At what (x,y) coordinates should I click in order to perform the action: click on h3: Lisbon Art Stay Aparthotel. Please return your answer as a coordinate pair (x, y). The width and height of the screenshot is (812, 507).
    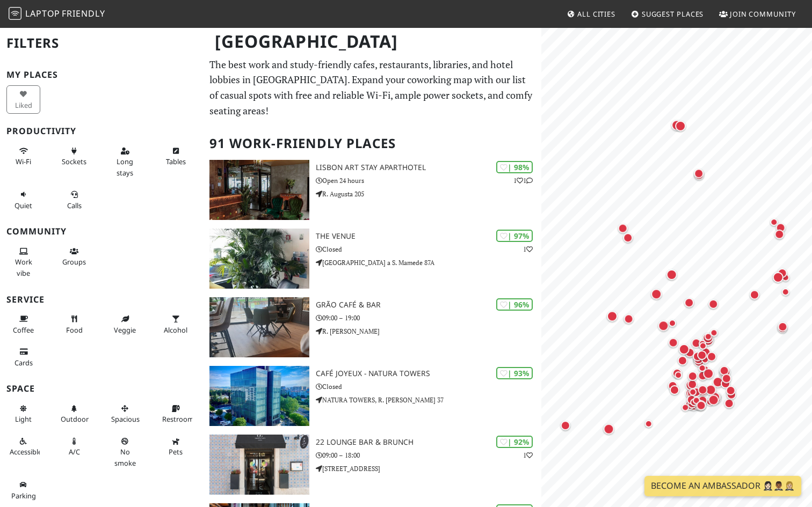
    Looking at the image, I should click on (429, 167).